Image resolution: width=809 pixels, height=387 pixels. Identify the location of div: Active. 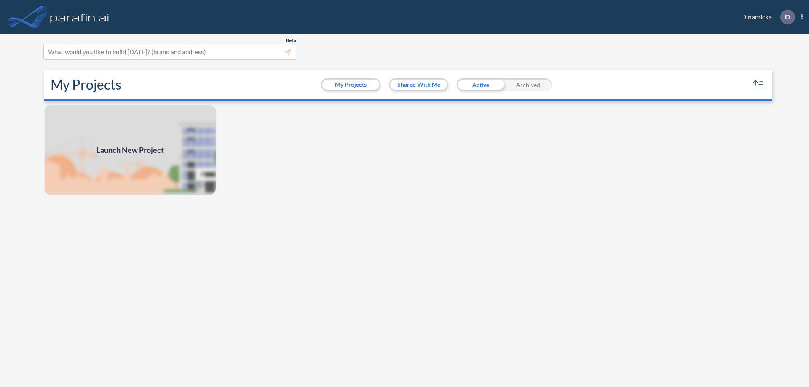
(481, 85).